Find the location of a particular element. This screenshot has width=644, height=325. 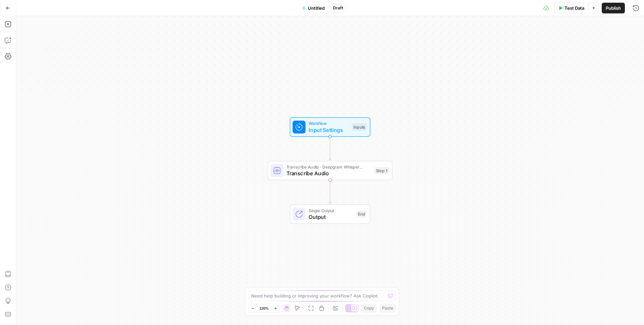

button: Untitled is located at coordinates (313, 8).